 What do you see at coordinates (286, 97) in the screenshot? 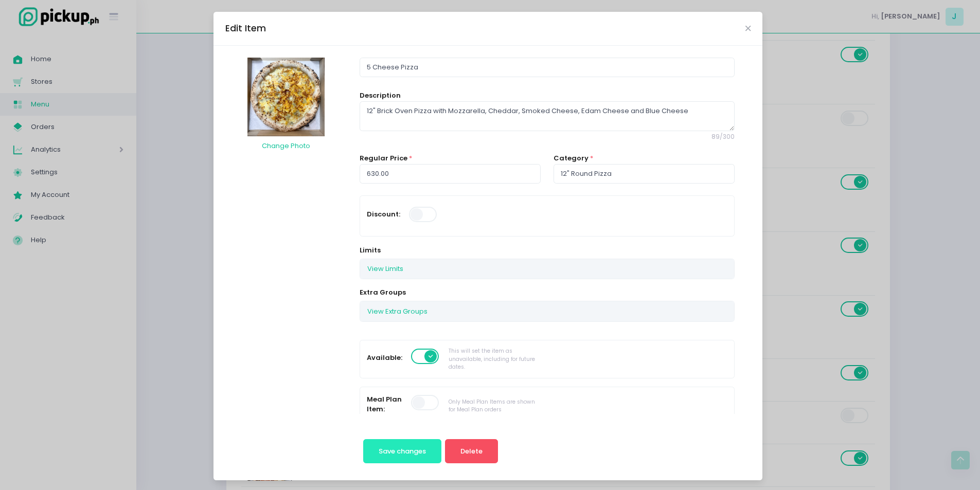
I see `img: Item Photo` at bounding box center [286, 97].